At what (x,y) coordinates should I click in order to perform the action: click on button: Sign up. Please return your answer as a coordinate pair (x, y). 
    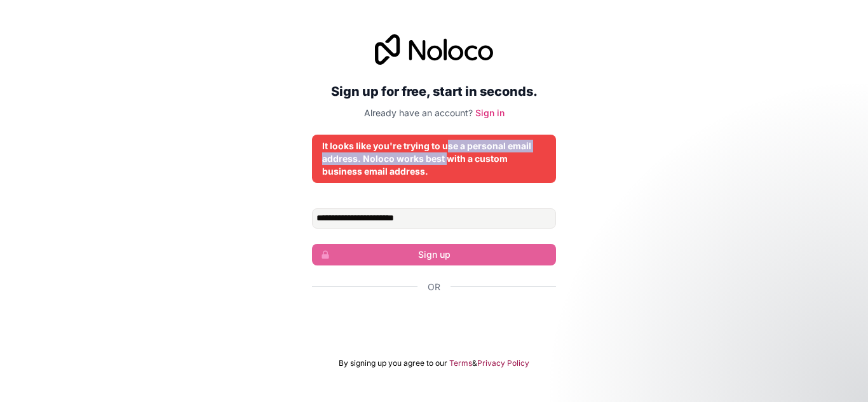
    Looking at the image, I should click on (434, 255).